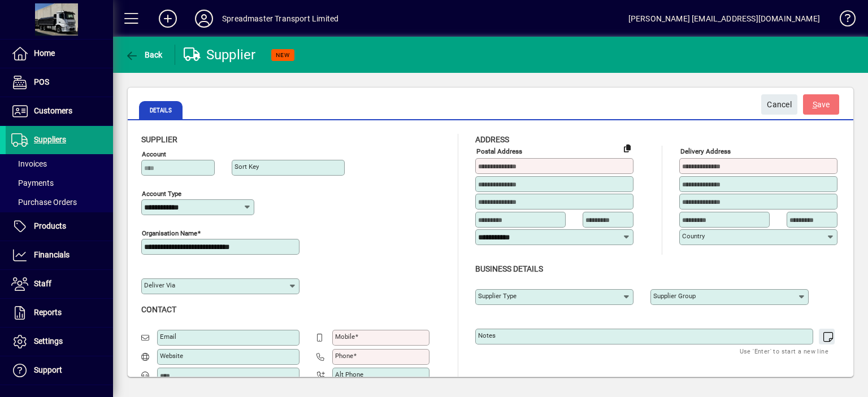 This screenshot has height=397, width=868. What do you see at coordinates (349, 375) in the screenshot?
I see `mat-label: Alt Phone` at bounding box center [349, 375].